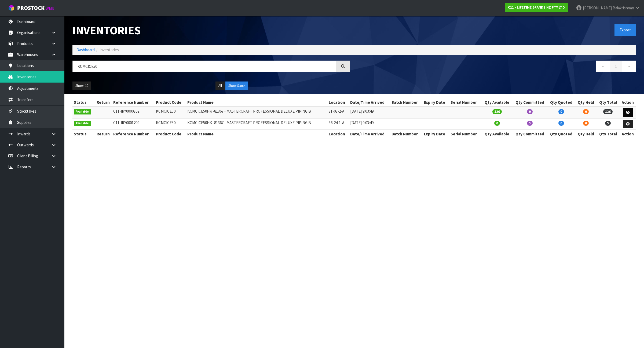  Describe the element at coordinates (11, 8) in the screenshot. I see `img: cube-alt.png` at that location.